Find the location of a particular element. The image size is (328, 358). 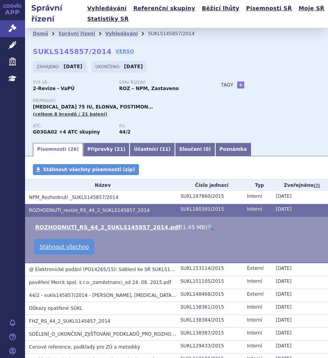

span: 44/2 - sukls145857/2014 - Brevelle, Menopur - vyjádření k podkladům is located at coordinates (130, 295).